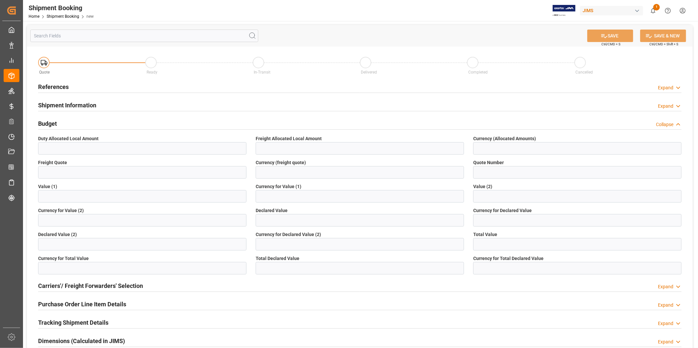 The image size is (698, 348). I want to click on span: Ready, so click(152, 72).